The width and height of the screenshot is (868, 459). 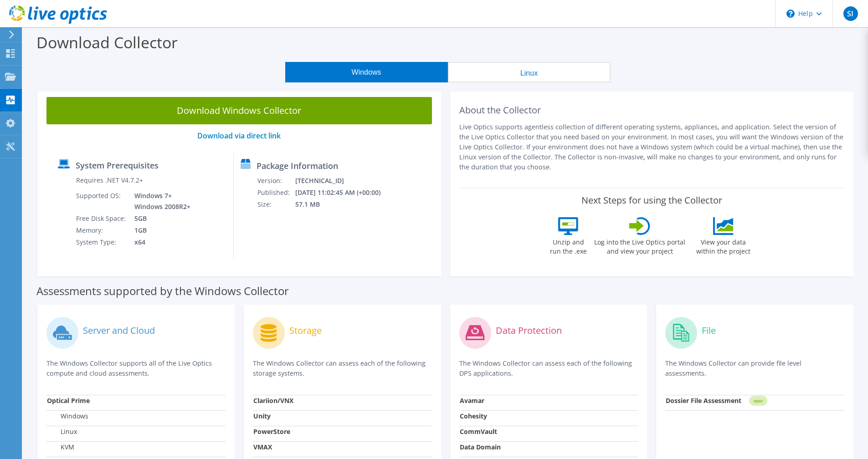 What do you see at coordinates (640, 246) in the screenshot?
I see `label: Log into the Live Optics portal and view your project` at bounding box center [640, 246].